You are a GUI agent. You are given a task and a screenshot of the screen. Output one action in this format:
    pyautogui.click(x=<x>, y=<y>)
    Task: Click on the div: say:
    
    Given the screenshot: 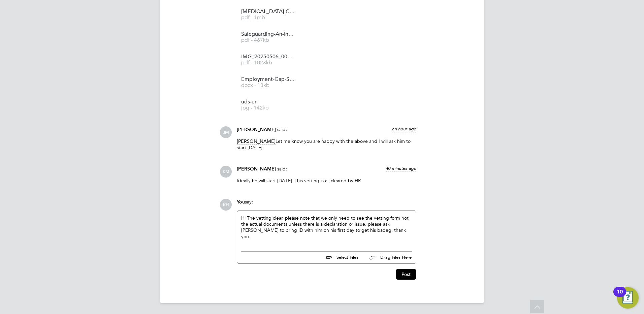 What is the action you would take?
    pyautogui.click(x=326, y=204)
    